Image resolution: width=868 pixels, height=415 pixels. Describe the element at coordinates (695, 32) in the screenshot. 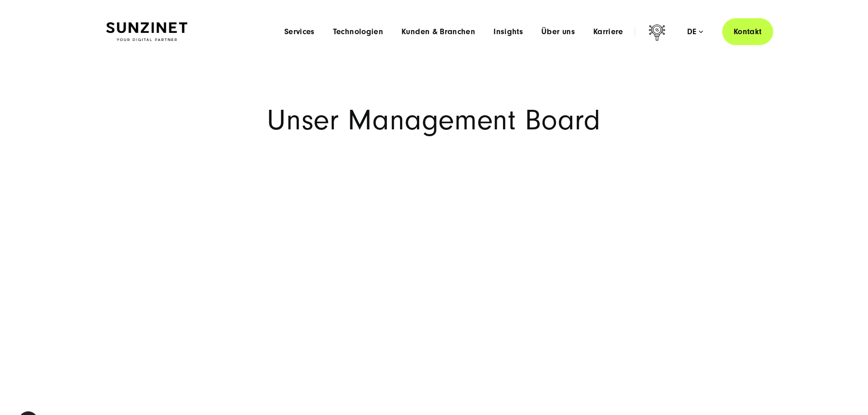

I see `div: de` at that location.